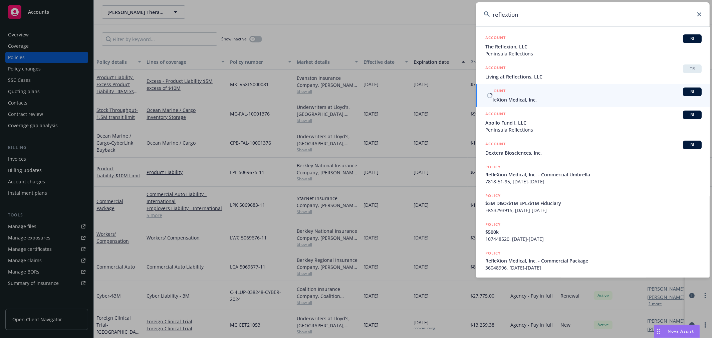 This screenshot has height=338, width=712. I want to click on input: Search..., so click(593, 14).